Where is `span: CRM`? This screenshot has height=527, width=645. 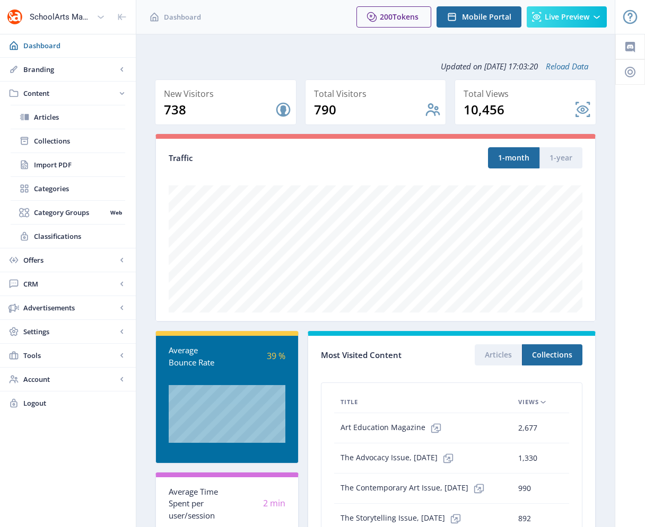 span: CRM is located at coordinates (70, 284).